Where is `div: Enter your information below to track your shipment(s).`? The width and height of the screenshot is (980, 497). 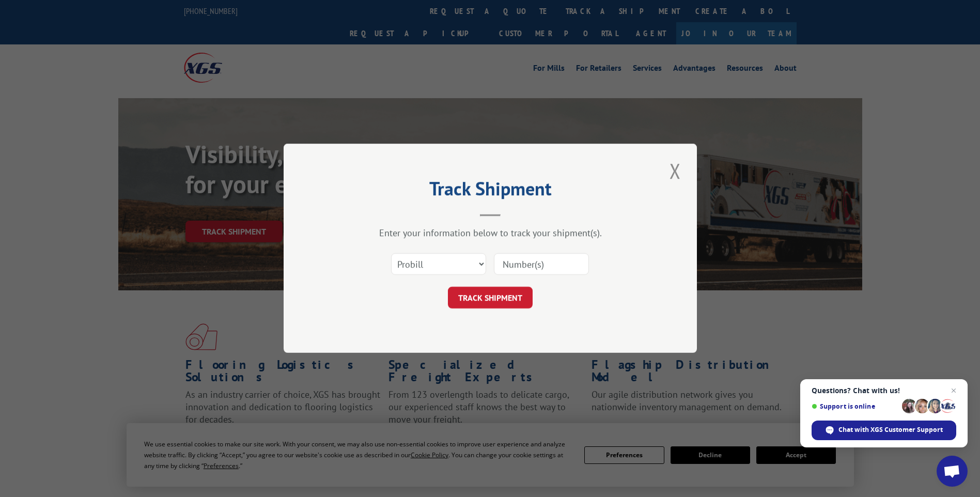 div: Enter your information below to track your shipment(s). is located at coordinates (490, 233).